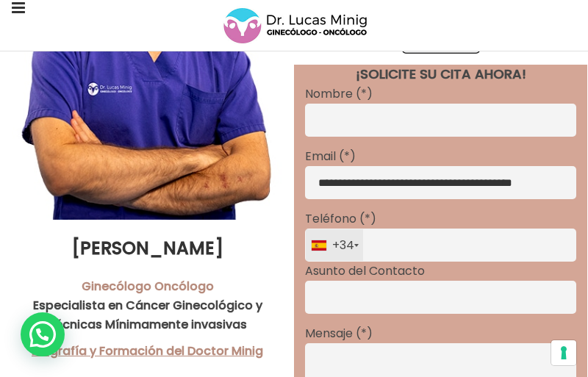  Describe the element at coordinates (295, 26) in the screenshot. I see `img: Mobile Logo` at that location.